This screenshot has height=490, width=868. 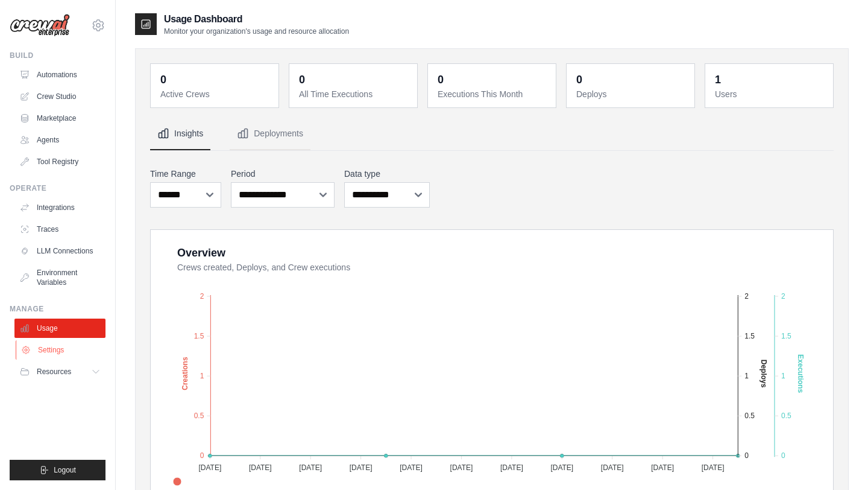 What do you see at coordinates (60, 328) in the screenshot?
I see `a: Usage` at bounding box center [60, 328].